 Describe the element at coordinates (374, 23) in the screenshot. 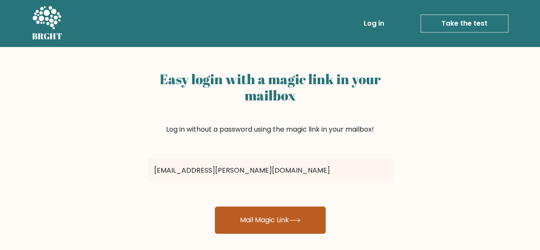

I see `a: Log in` at that location.